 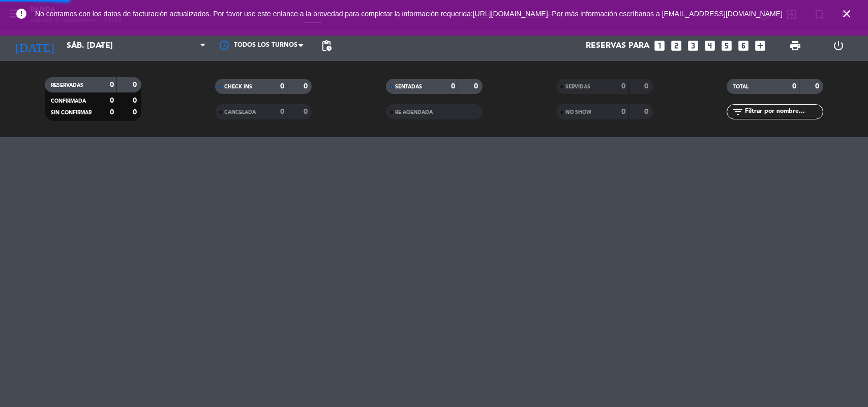 I want to click on span: RE AGENDADA, so click(x=414, y=112).